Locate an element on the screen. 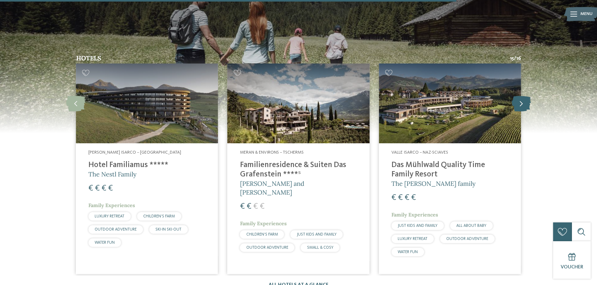  span: 15 is located at coordinates (512, 59).